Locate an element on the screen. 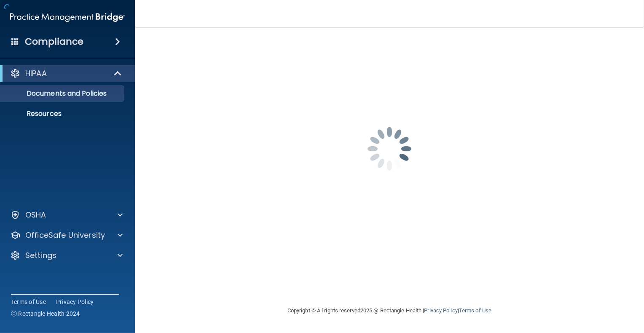 This screenshot has width=644, height=333. a: Settings is located at coordinates (66, 256).